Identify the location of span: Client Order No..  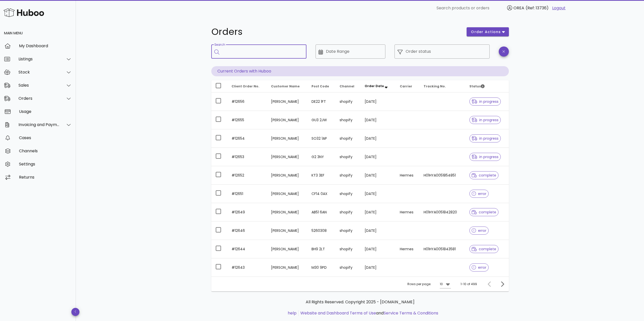
(245, 86).